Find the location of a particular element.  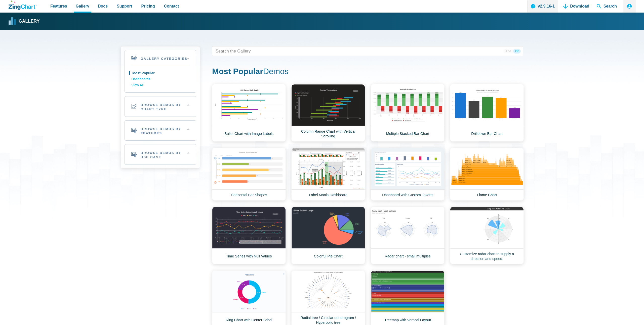

span: Or is located at coordinates (517, 51).